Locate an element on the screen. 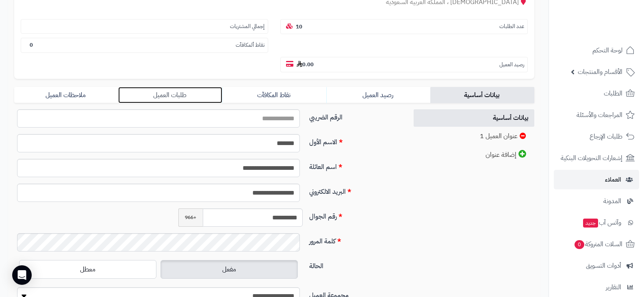 The width and height of the screenshot is (644, 297). a: طلبات العميل is located at coordinates (170, 95).